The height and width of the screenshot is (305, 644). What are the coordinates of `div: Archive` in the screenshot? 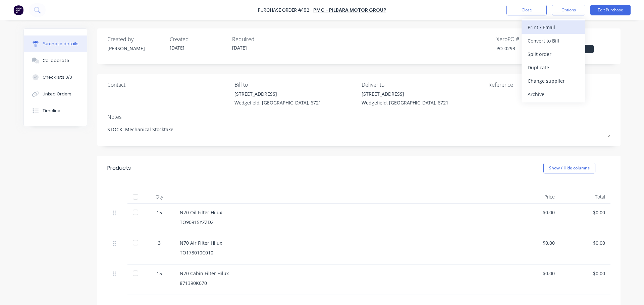 It's located at (553, 94).